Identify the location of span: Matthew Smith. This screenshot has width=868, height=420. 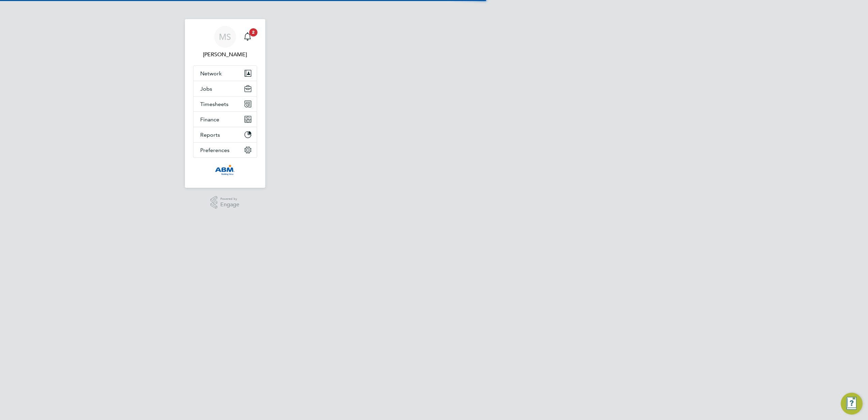
(225, 55).